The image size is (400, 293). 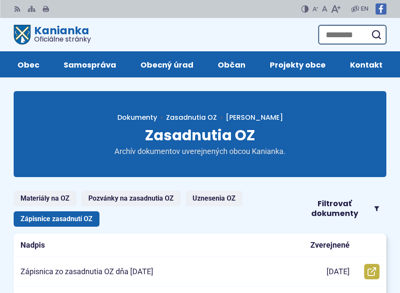 I want to click on a: Materiály na OZ, so click(x=45, y=198).